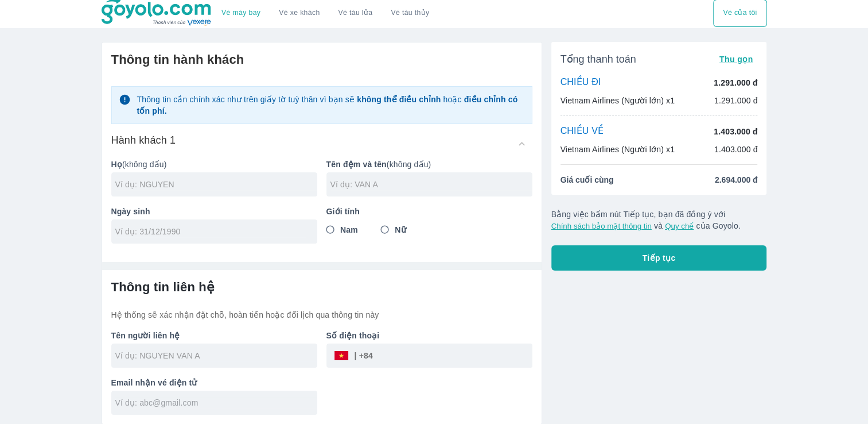 The image size is (868, 424). What do you see at coordinates (211, 232) in the screenshot?
I see `input: Ví dụ: 31/12/1990` at bounding box center [211, 232].